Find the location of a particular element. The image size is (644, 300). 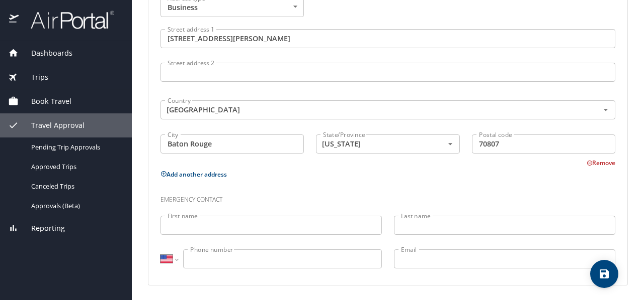

span: Reporting is located at coordinates (42, 228).